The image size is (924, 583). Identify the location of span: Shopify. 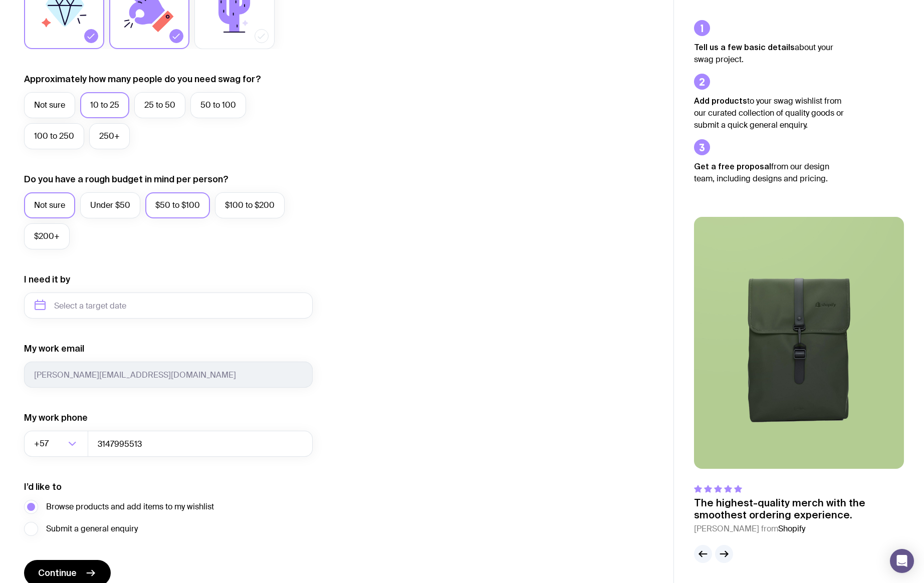
(792, 528).